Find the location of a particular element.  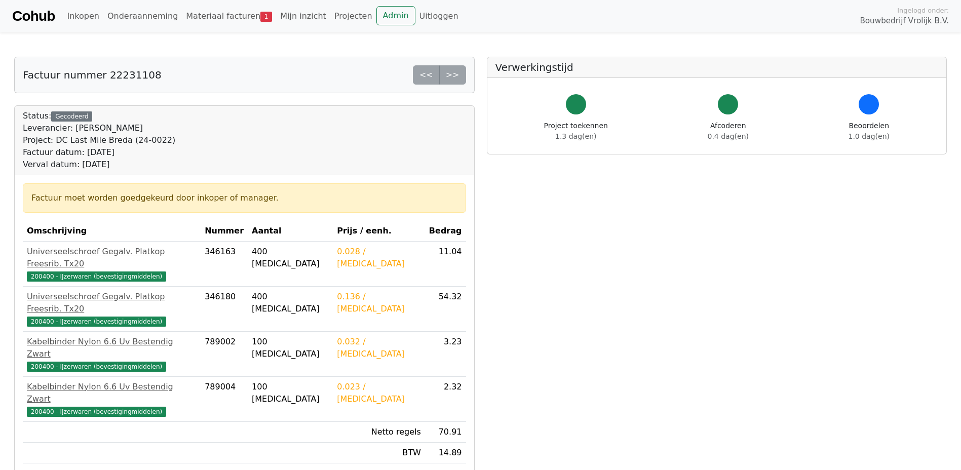

div: Project toekennen is located at coordinates (576, 131).